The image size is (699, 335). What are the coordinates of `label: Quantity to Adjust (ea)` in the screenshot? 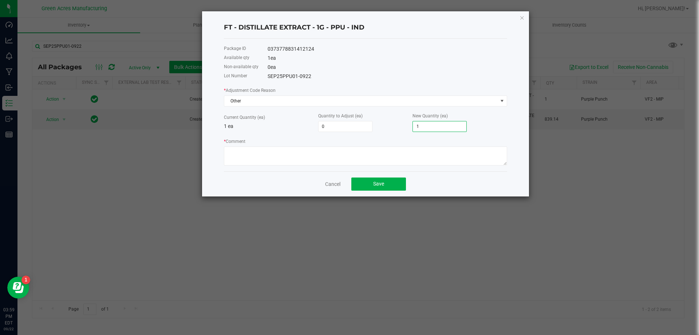 It's located at (341, 116).